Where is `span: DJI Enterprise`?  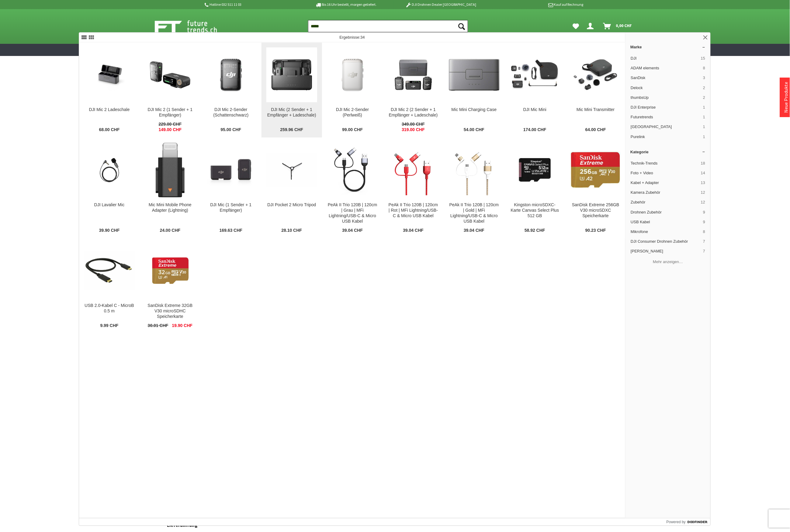 span: DJI Enterprise is located at coordinates (666, 107).